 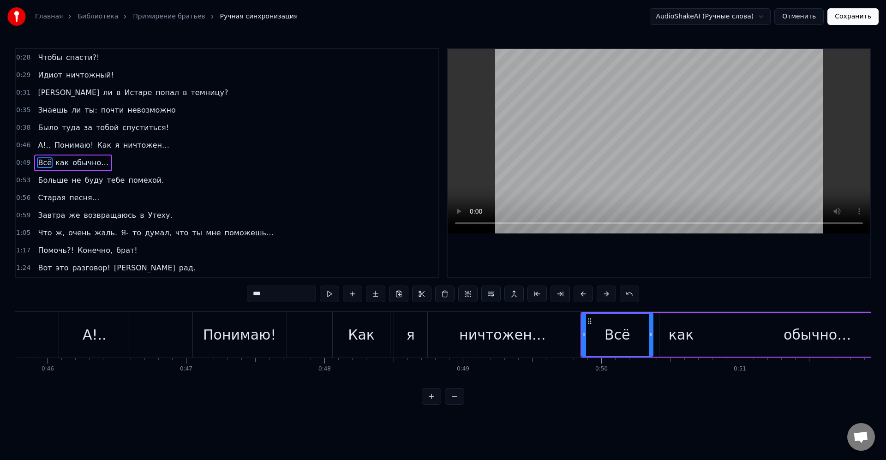 What do you see at coordinates (49, 17) in the screenshot?
I see `a: Главная` at bounding box center [49, 17].